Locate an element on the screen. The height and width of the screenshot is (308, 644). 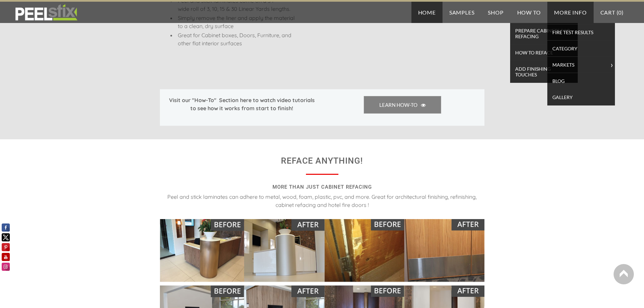
a: Blog is located at coordinates (581, 81).